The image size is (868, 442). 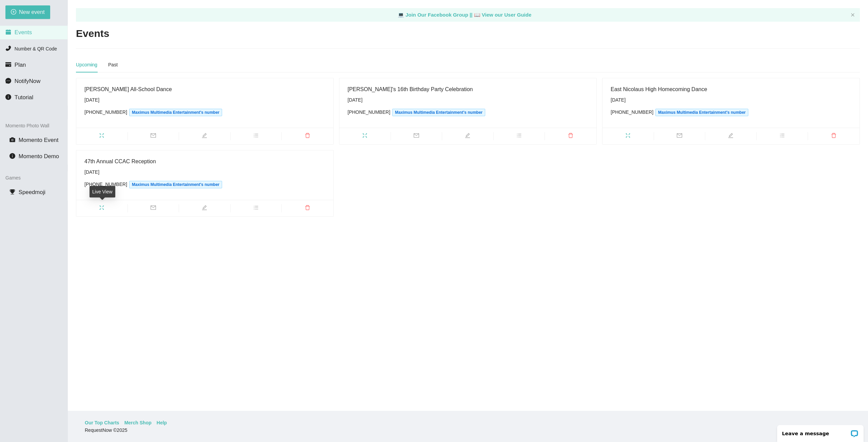 What do you see at coordinates (27, 81) in the screenshot?
I see `span: NotifyNow` at bounding box center [27, 81].